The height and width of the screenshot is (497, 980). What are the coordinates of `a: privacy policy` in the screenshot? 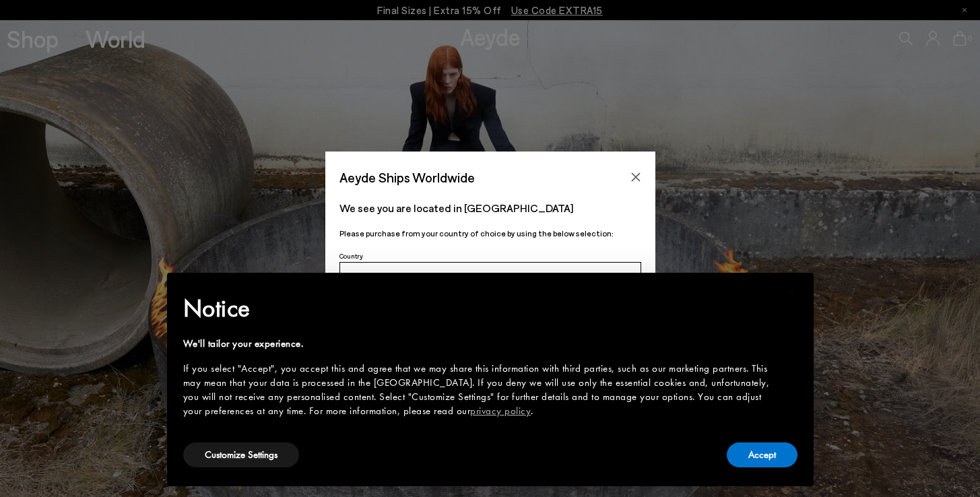 It's located at (501, 410).